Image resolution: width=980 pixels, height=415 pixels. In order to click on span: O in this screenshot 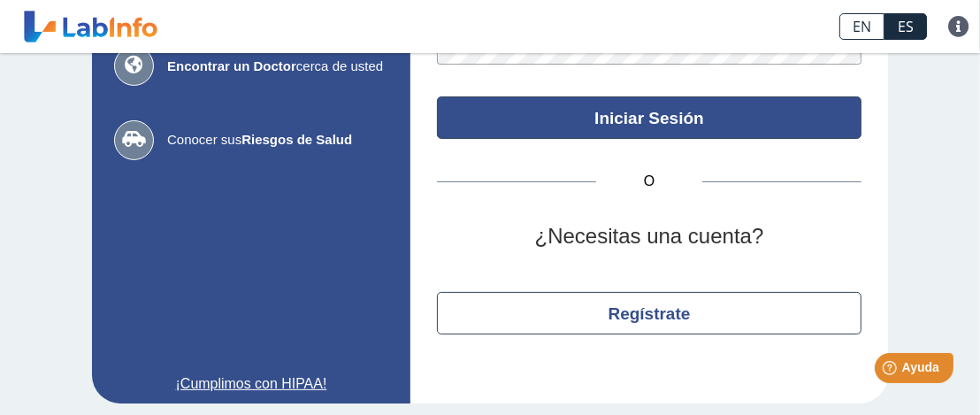, I will do `click(649, 181)`.